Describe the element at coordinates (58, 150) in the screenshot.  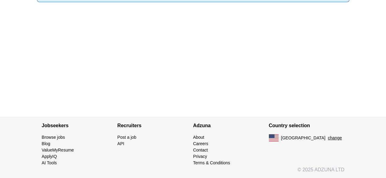
I see `a: ValueMyResume` at that location.